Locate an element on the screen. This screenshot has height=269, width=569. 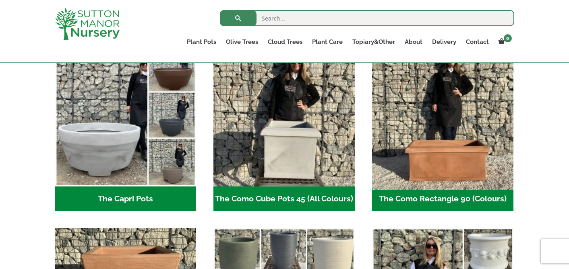
a: Delivery is located at coordinates (444, 42).